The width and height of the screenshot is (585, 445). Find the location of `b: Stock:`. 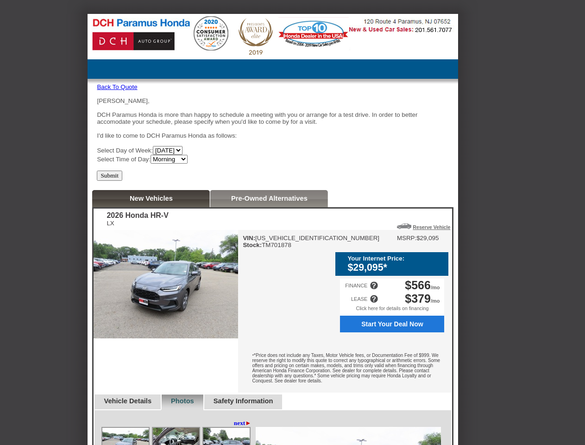

b: Stock: is located at coordinates (252, 245).